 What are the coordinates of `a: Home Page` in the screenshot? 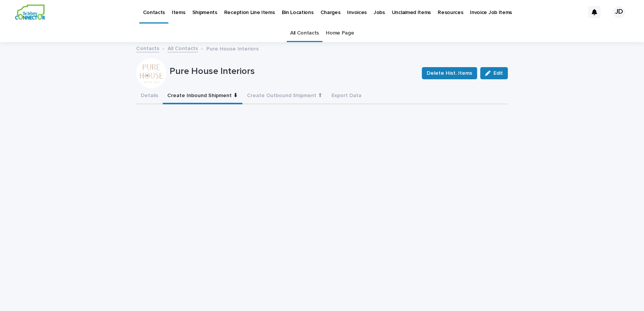 It's located at (340, 33).